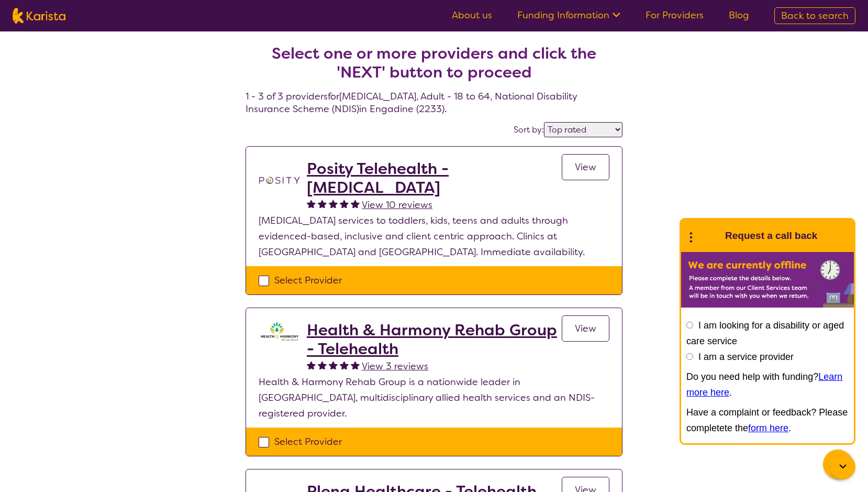  Describe the element at coordinates (768, 280) in the screenshot. I see `img: Karista offline chat form to request call back` at that location.